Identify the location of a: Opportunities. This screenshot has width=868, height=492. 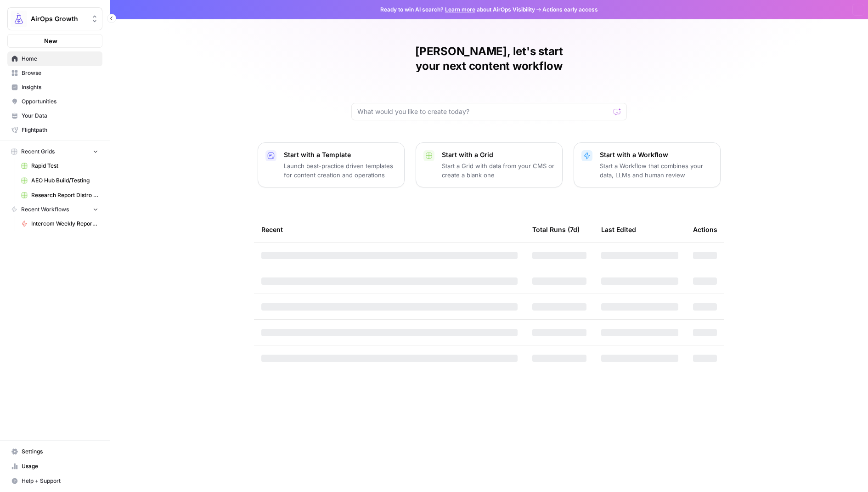
(55, 102).